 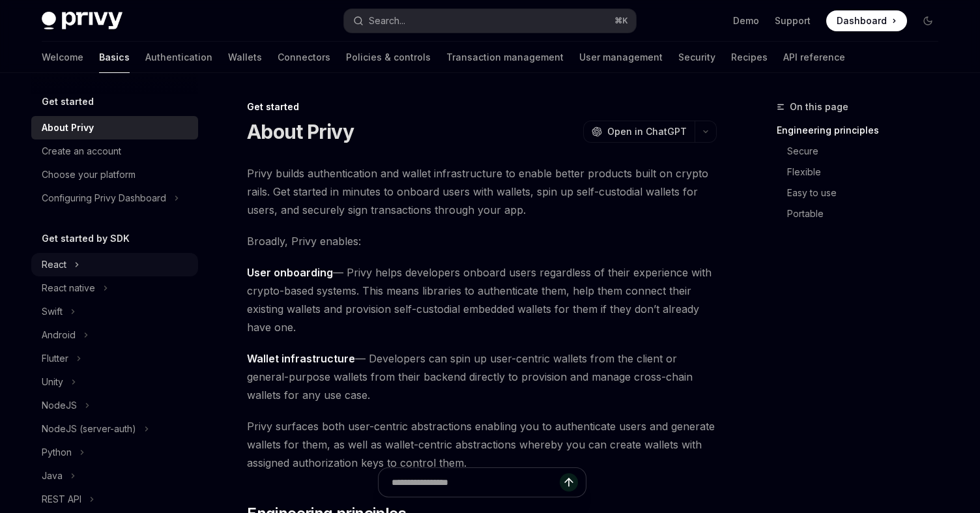 What do you see at coordinates (621, 21) in the screenshot?
I see `span: ⌘ K` at bounding box center [621, 21].